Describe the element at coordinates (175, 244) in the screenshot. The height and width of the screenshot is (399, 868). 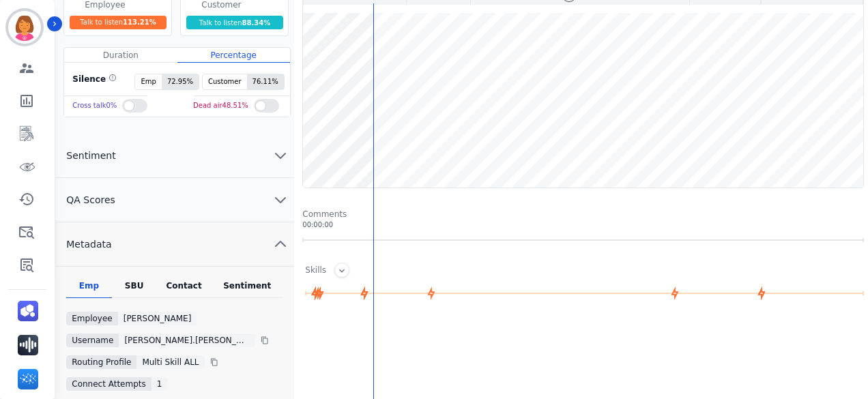
I see `button: Metadata chevron up` at that location.